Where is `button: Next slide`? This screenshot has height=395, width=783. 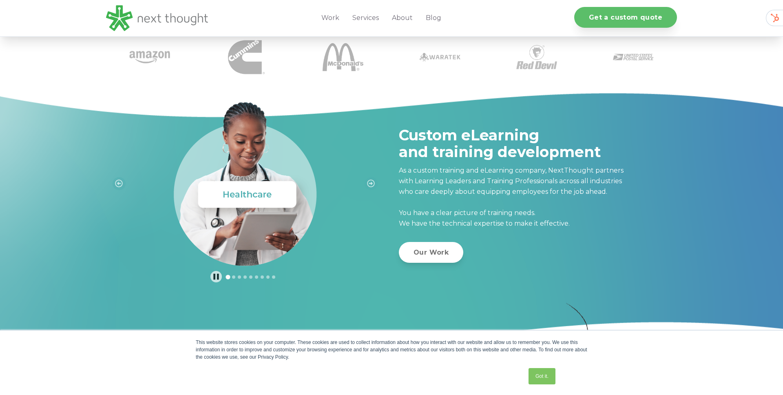
button: Next slide is located at coordinates (371, 183).